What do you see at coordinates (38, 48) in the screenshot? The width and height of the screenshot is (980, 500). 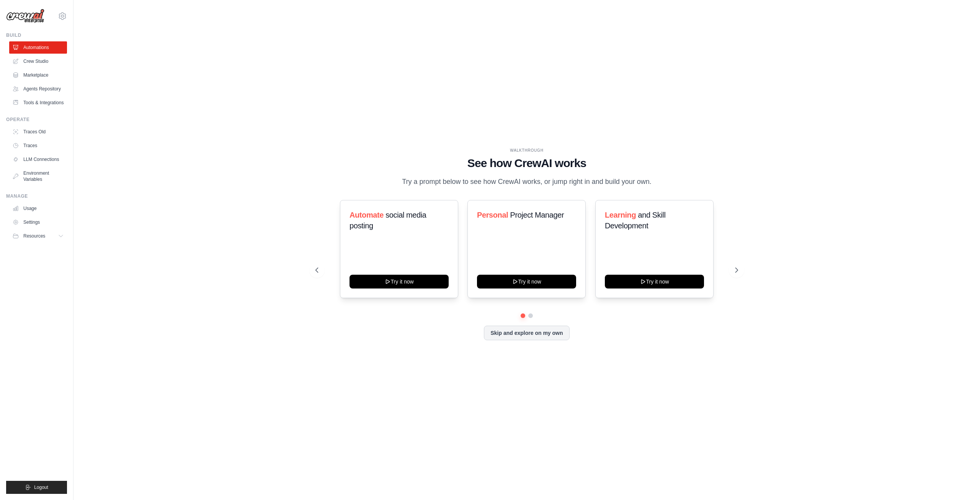 I see `a: Automations` at bounding box center [38, 48].